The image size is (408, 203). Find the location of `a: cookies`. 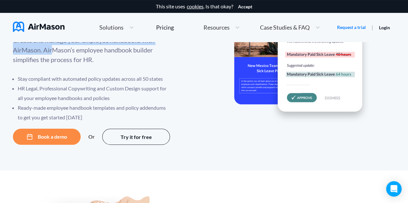

a: cookies is located at coordinates (195, 6).